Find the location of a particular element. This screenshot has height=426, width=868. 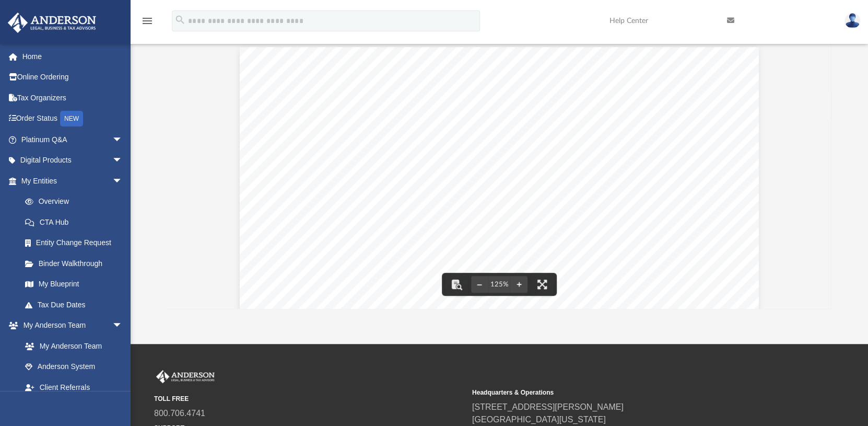

span: HEINRANG LLC is located at coordinates (391, 208).